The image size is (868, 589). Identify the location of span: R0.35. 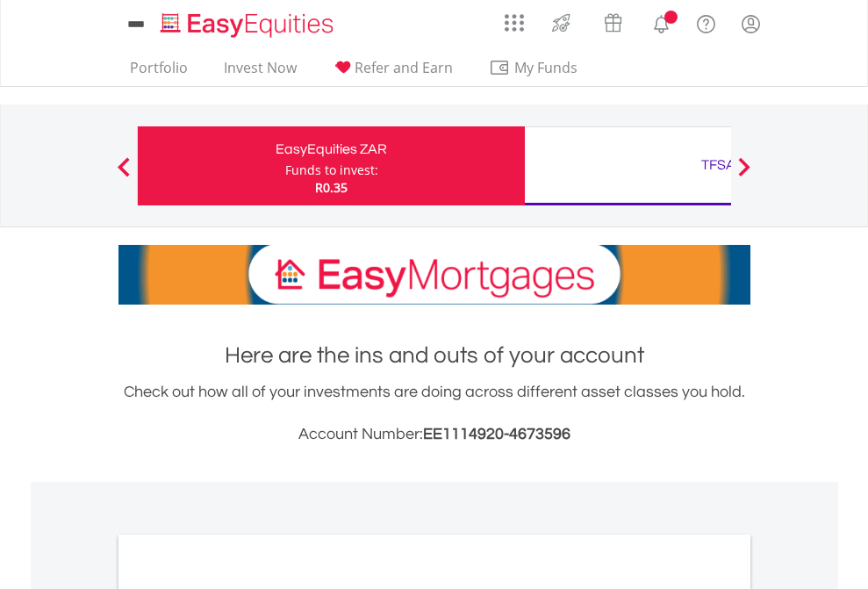
(331, 187).